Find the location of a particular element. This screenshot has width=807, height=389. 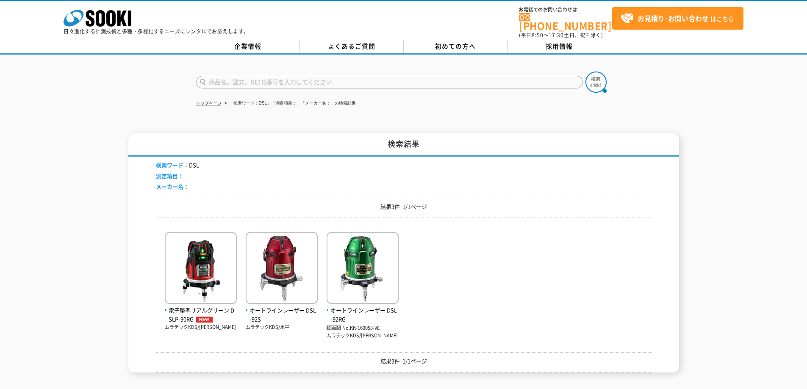

span: オートラインレーザー DSL-92RG is located at coordinates (362, 315).